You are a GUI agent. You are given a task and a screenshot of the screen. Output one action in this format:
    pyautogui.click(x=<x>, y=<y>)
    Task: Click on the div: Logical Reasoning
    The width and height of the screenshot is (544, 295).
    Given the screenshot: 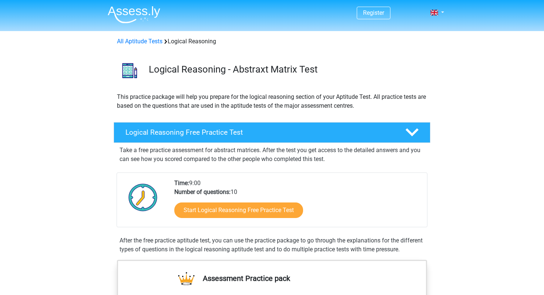 What is the action you would take?
    pyautogui.click(x=272, y=41)
    